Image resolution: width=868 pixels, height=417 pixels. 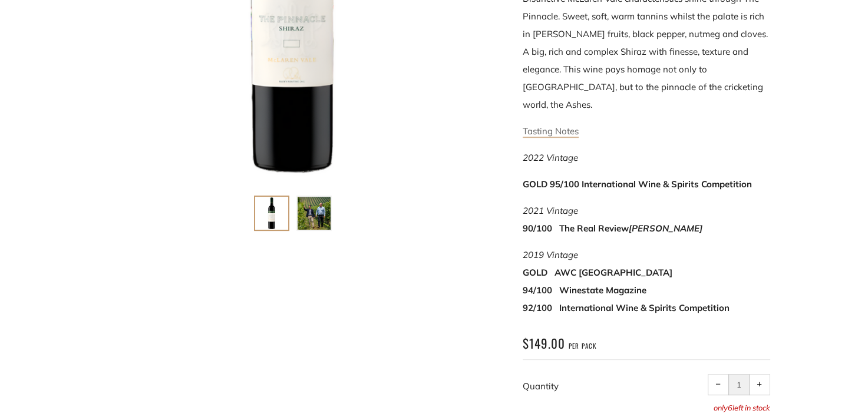 What do you see at coordinates (612, 228) in the screenshot?
I see `strong: 90/100 The Real Review` at bounding box center [612, 228].